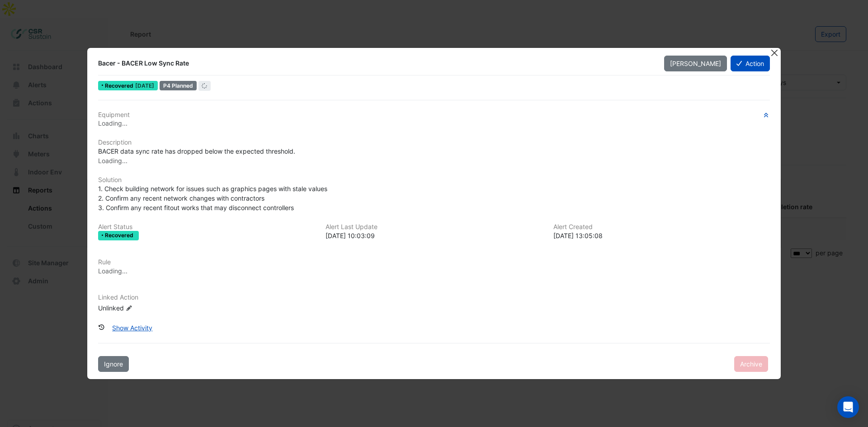  Describe the element at coordinates (750, 63) in the screenshot. I see `button: Action` at that location.